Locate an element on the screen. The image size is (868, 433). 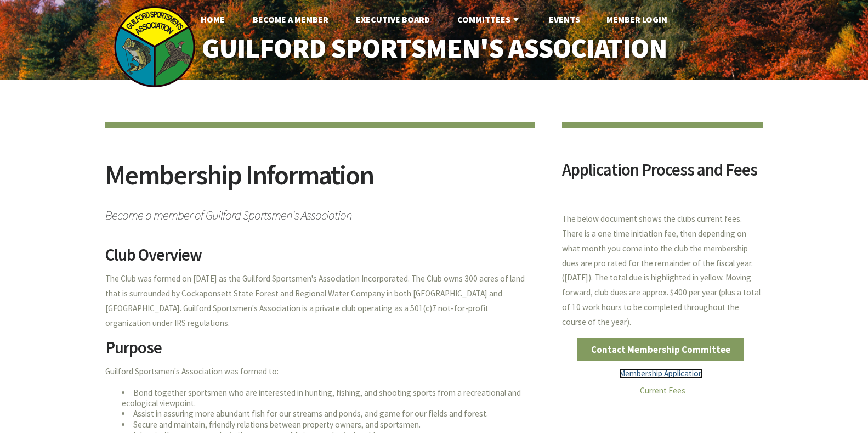
a: Current Fees is located at coordinates (662, 390).